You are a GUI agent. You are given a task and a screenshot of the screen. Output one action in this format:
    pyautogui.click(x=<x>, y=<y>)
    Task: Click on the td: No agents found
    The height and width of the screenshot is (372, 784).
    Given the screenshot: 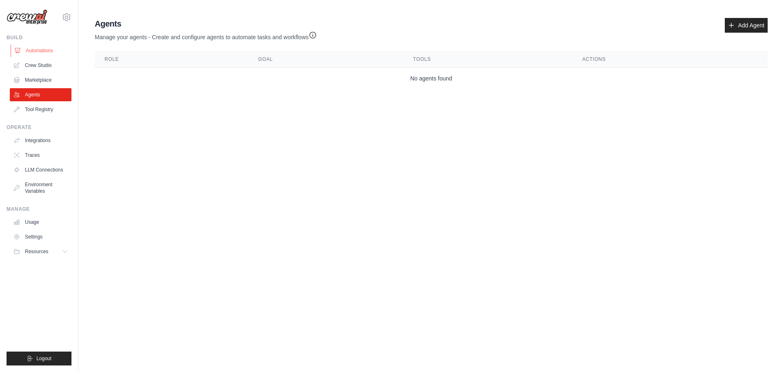 What is the action you would take?
    pyautogui.click(x=431, y=78)
    